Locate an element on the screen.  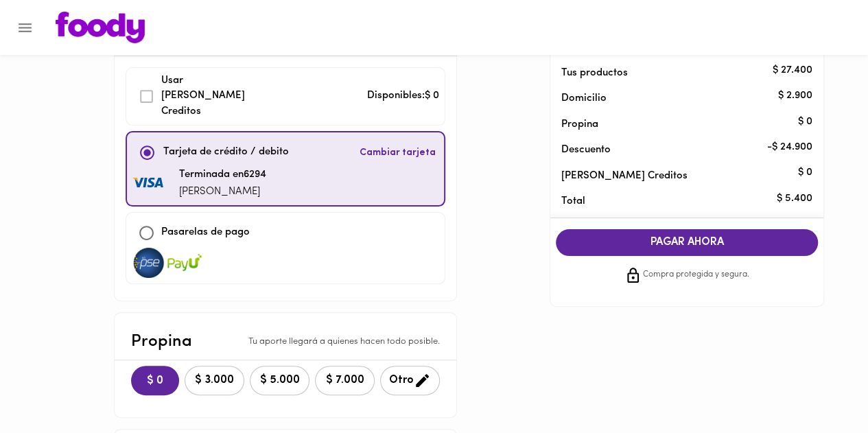
span: $ 5.000 is located at coordinates (279, 380).